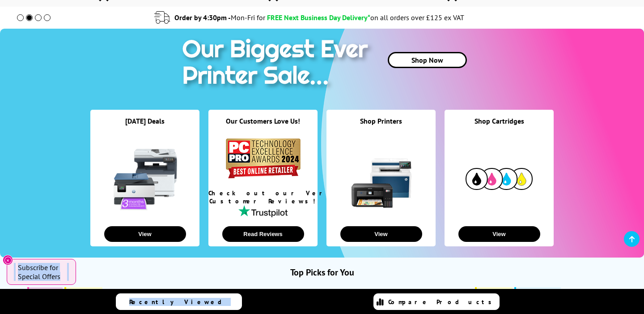  I want to click on a: Compare Products, so click(437, 301).